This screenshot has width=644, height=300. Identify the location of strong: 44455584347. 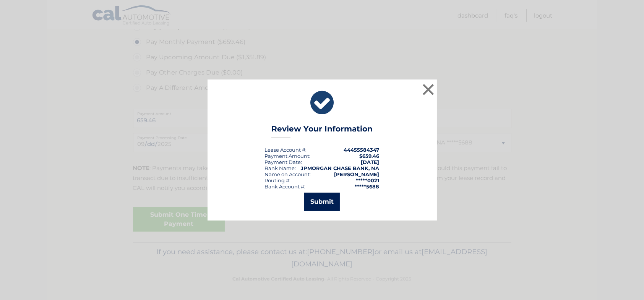
(362, 150).